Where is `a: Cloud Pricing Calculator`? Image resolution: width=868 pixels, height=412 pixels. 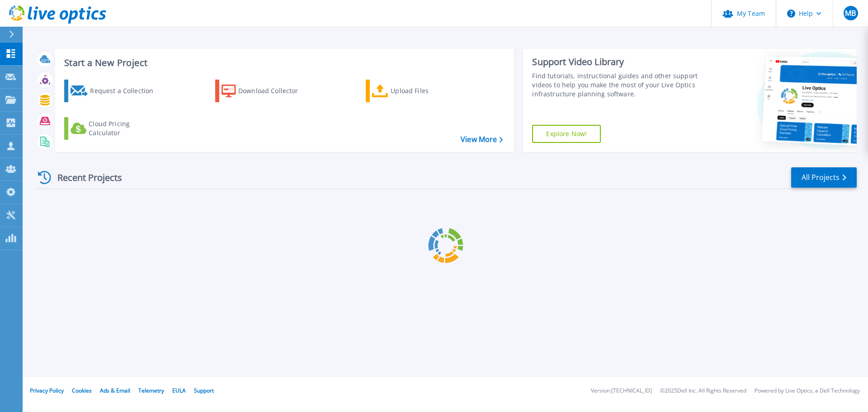 a: Cloud Pricing Calculator is located at coordinates (114, 128).